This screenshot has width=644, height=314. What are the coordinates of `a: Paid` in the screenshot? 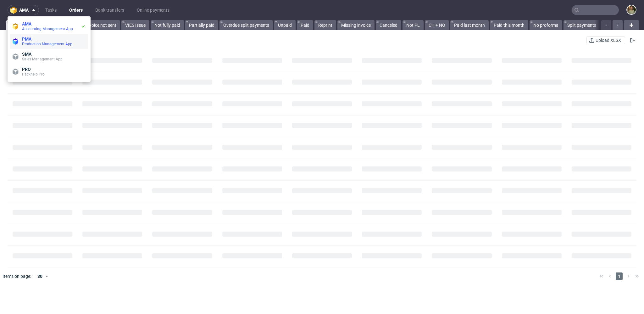 It's located at (305, 25).